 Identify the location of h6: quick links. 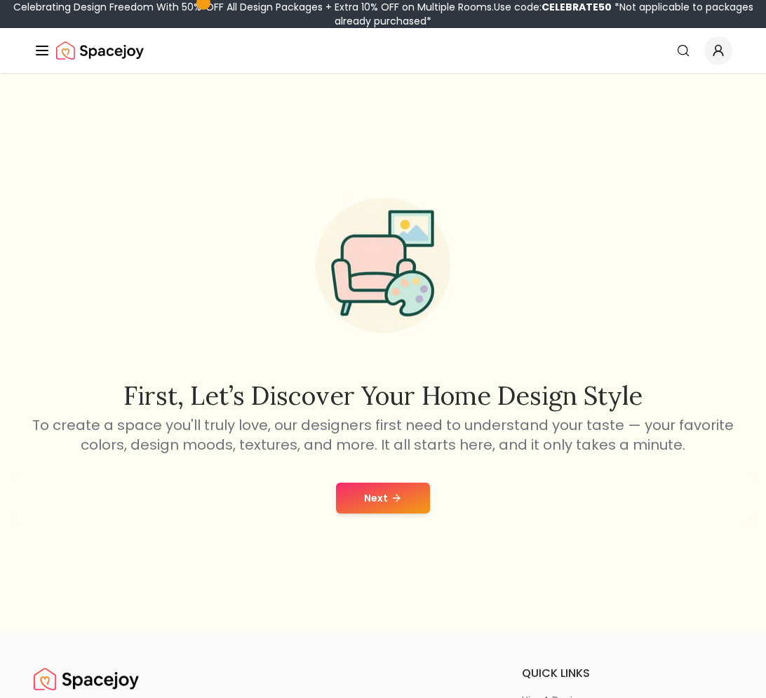
(627, 674).